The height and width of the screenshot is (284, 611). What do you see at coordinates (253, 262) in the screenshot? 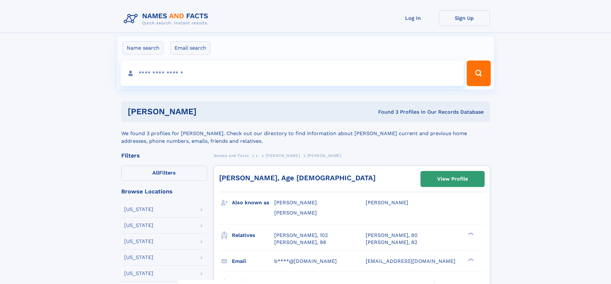
I see `h3: Email` at bounding box center [253, 262].